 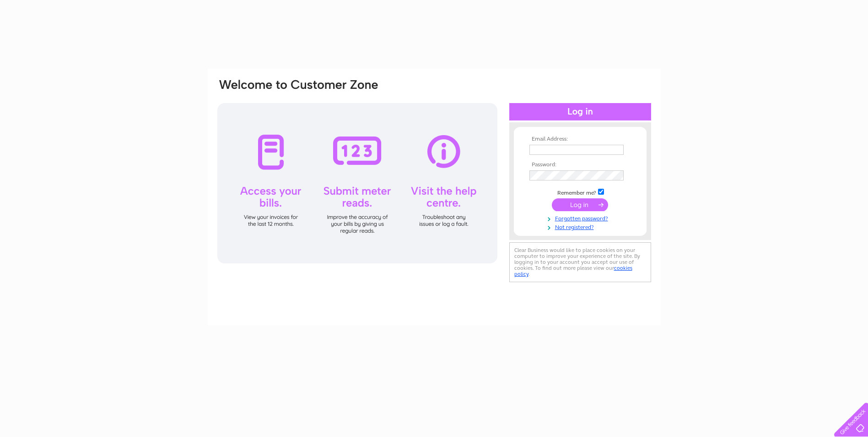 I want to click on td: Remember me?, so click(x=581, y=192).